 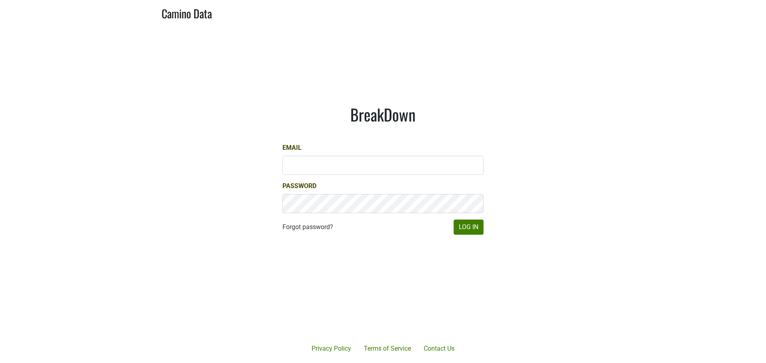 What do you see at coordinates (468, 227) in the screenshot?
I see `button: Log In` at bounding box center [468, 227].